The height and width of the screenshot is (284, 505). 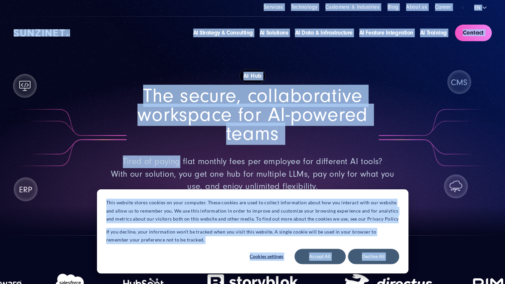 I want to click on a: About us, so click(x=416, y=7).